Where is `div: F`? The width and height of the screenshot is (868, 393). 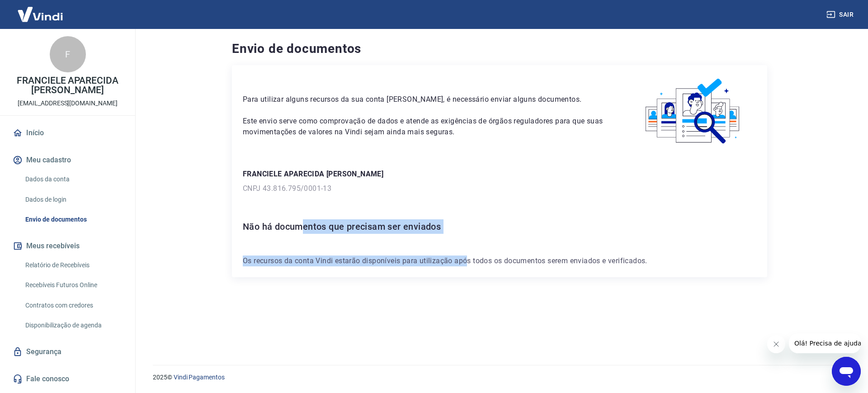
div: F is located at coordinates (68, 55).